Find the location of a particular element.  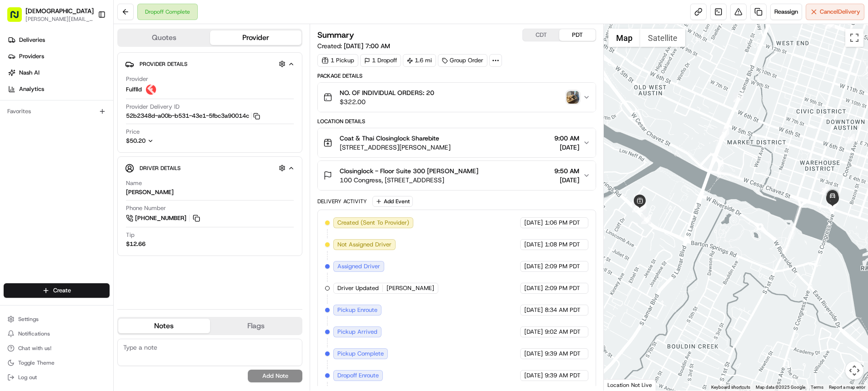

div: Location Not Live is located at coordinates (630, 385).